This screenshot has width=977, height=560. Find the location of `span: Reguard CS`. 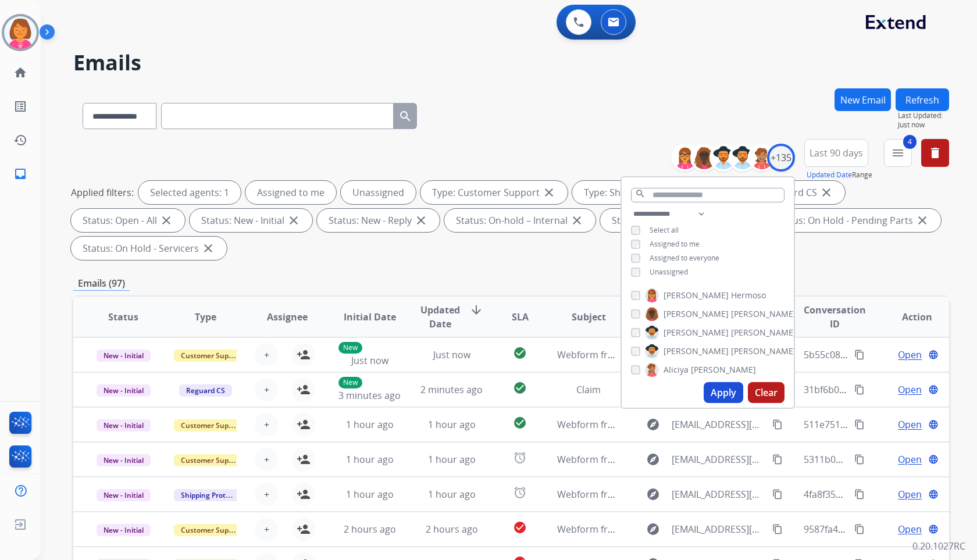

span: Reguard CS is located at coordinates (205, 390).